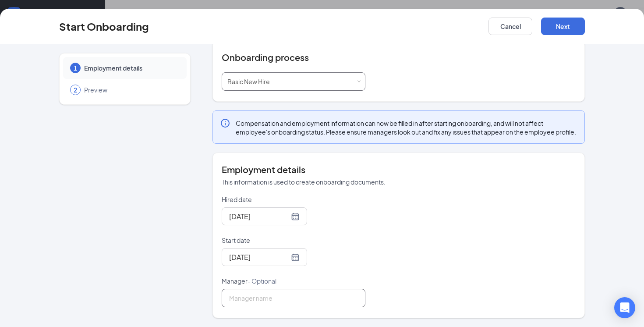  I want to click on button: Next, so click(563, 26).